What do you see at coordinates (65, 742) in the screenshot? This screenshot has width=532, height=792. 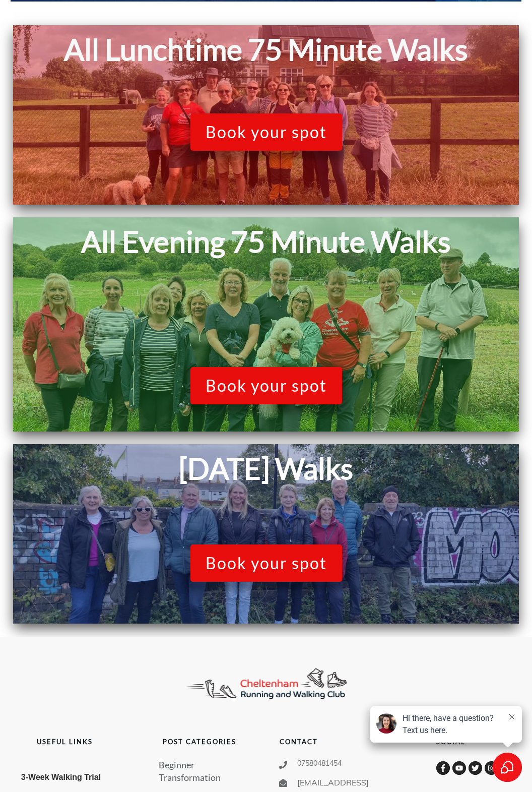 I see `p: useful links` at bounding box center [65, 742].